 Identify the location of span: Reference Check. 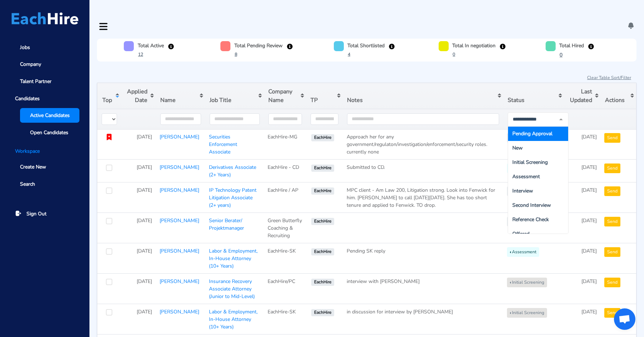
(531, 219).